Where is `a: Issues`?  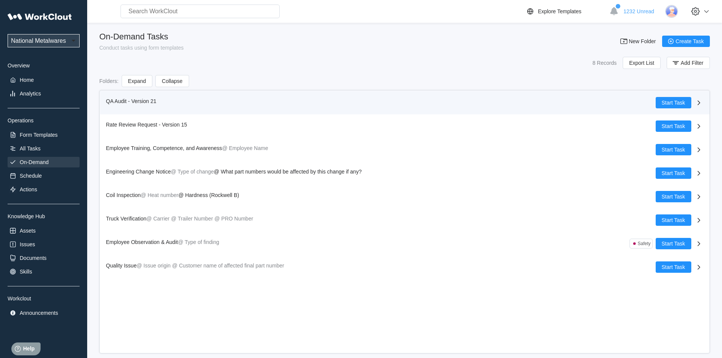
a: Issues is located at coordinates (44, 244).